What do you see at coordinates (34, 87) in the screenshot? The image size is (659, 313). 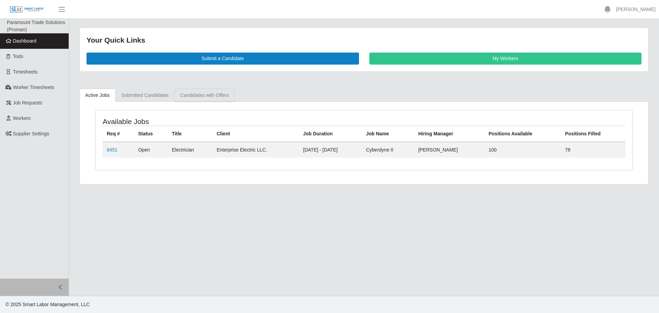 I see `span: Worker Timesheets` at bounding box center [34, 87].